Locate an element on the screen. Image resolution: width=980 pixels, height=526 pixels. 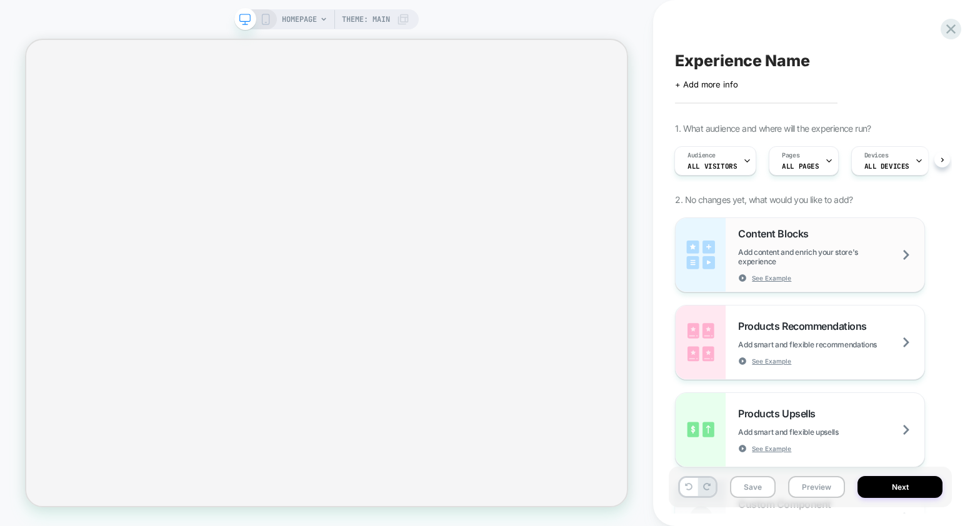
span: HOMEPAGE is located at coordinates (299, 19).